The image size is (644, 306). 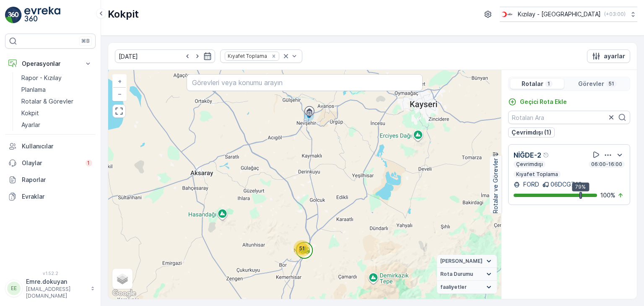 I want to click on a: Ayarlar, so click(x=56, y=125).